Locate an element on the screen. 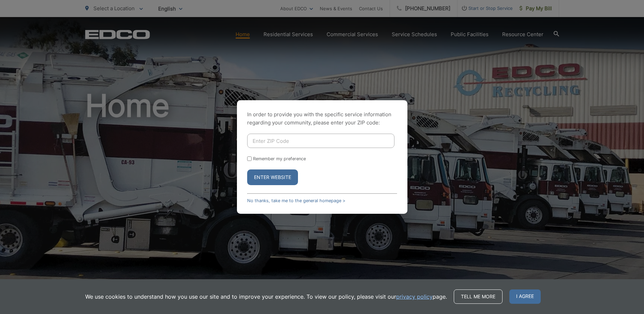 The width and height of the screenshot is (644, 314). a: Tell me more is located at coordinates (478, 296).